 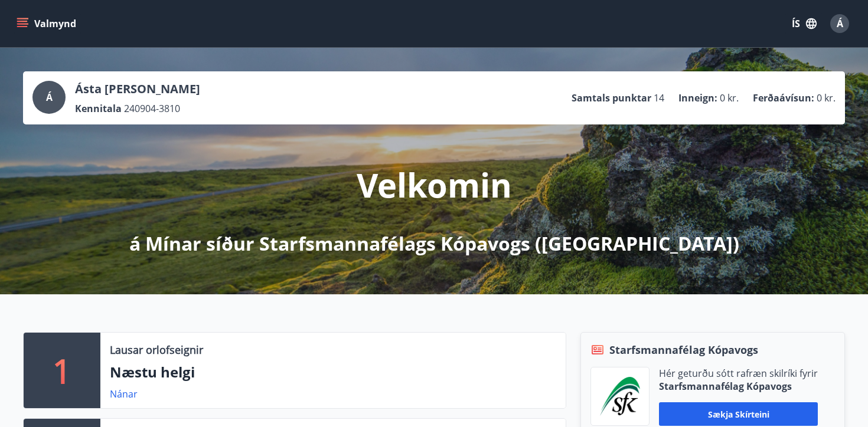 What do you see at coordinates (840, 24) in the screenshot?
I see `button: Á` at bounding box center [840, 24].